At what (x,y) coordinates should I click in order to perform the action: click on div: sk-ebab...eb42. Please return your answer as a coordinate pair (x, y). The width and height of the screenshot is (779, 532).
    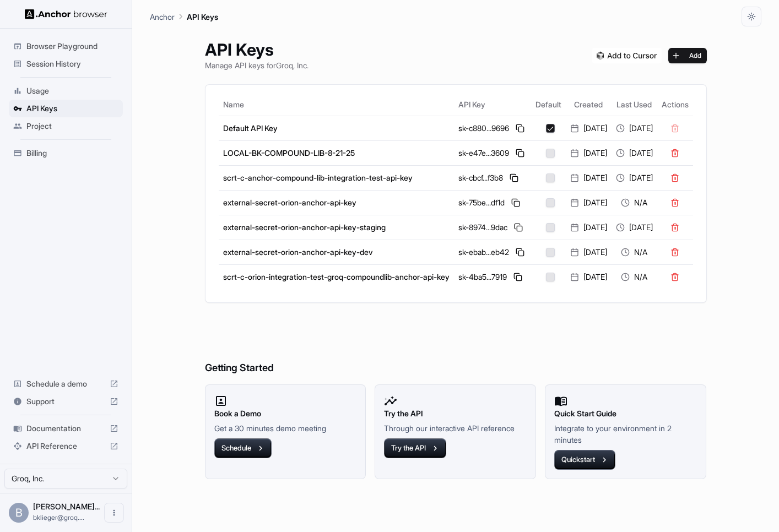
    Looking at the image, I should click on (492, 252).